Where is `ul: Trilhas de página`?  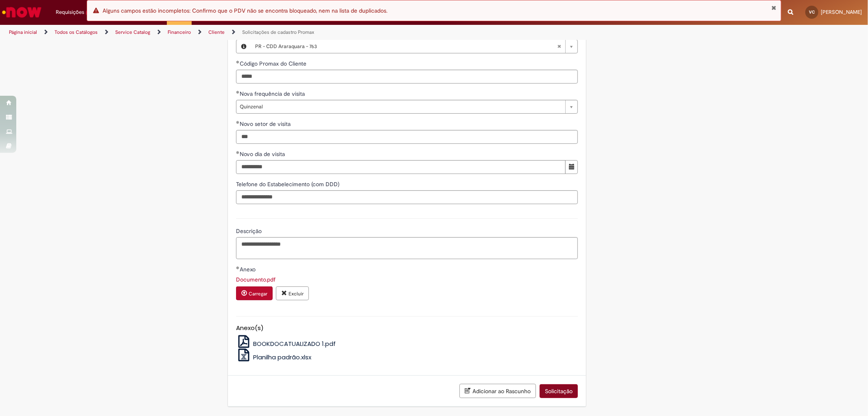 ul: Trilhas de página is located at coordinates (289, 32).